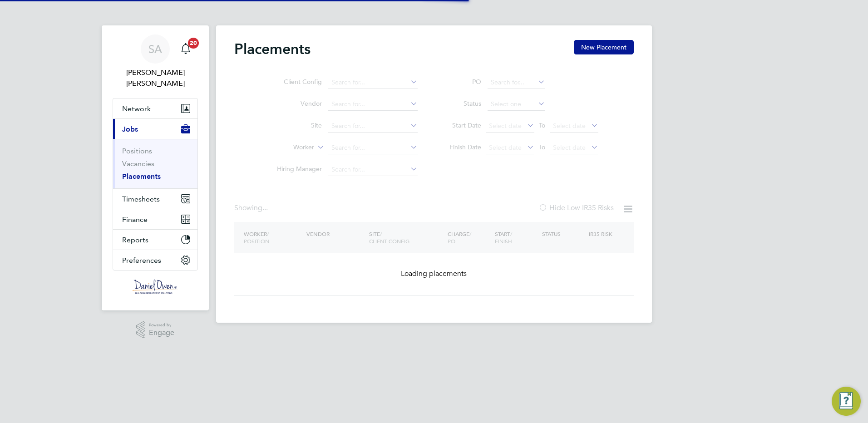 The height and width of the screenshot is (423, 868). I want to click on div: Jobs, so click(155, 163).